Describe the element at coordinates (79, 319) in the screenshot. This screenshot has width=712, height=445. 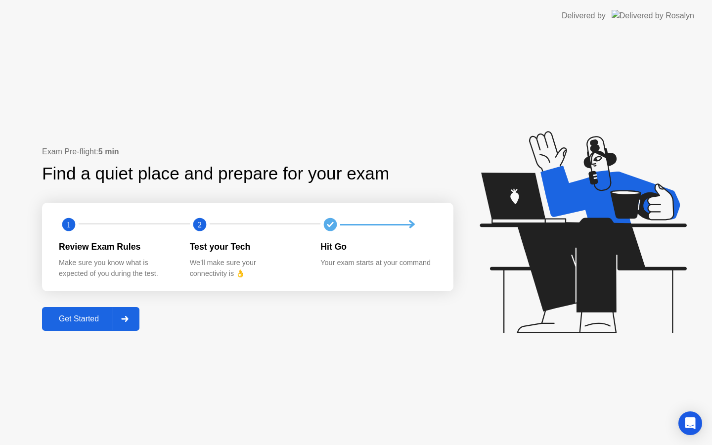
I see `div: Get Started` at that location.